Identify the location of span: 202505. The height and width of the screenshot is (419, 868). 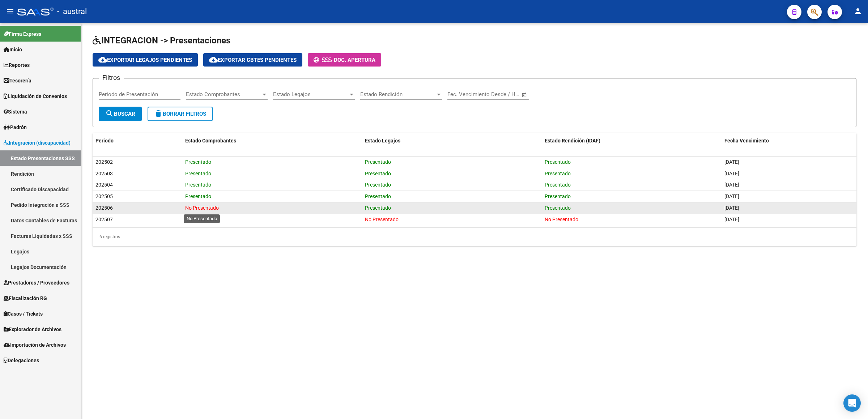
(104, 196).